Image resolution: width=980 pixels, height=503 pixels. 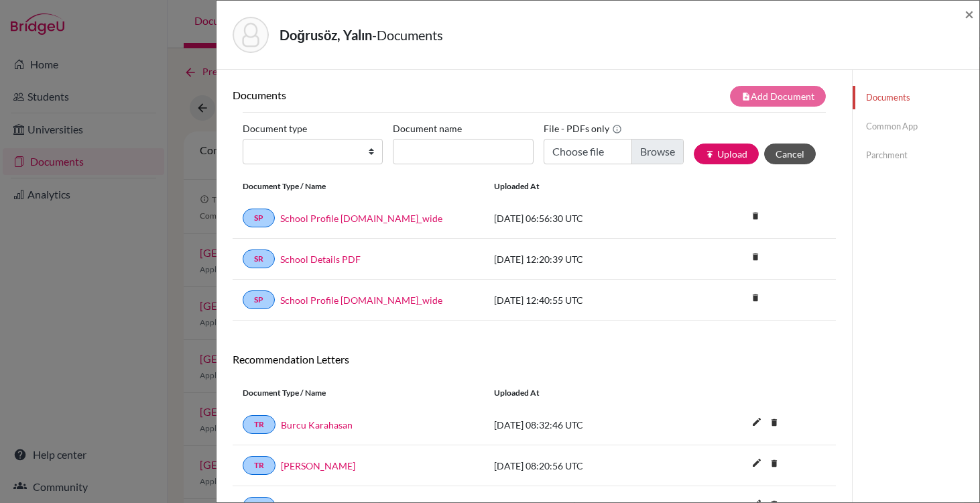 What do you see at coordinates (726, 154) in the screenshot?
I see `button: publishUpload` at bounding box center [726, 154].